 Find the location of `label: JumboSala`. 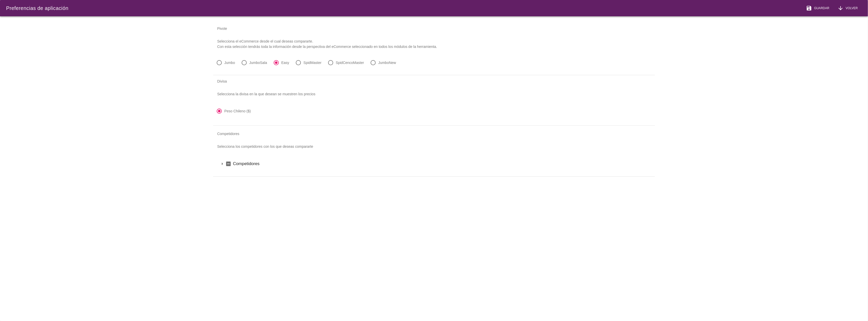

label: JumboSala is located at coordinates (258, 63).